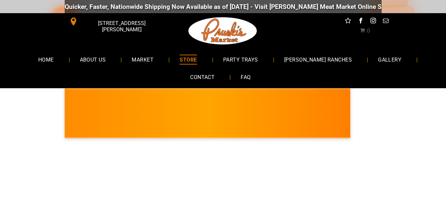  I want to click on a: GALLERY, so click(389, 59).